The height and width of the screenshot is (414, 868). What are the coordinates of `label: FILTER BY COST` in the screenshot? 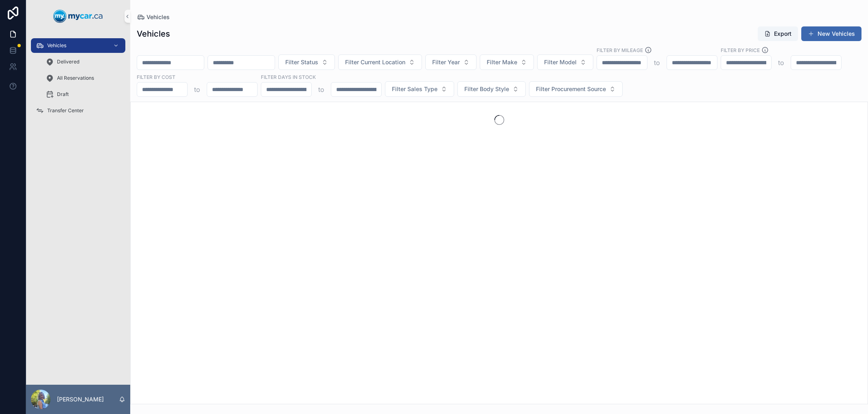 It's located at (156, 77).